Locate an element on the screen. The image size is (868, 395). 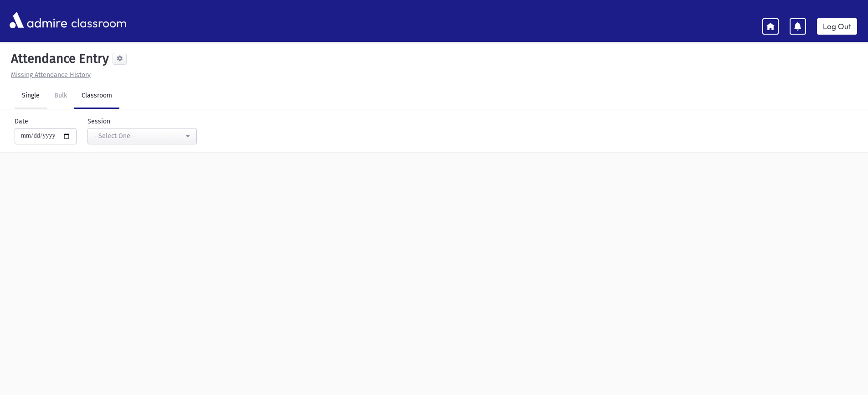
a: Single is located at coordinates (30, 96).